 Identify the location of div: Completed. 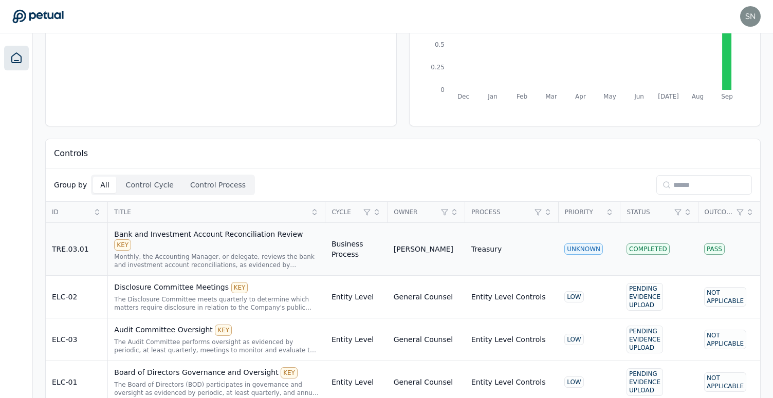
(648, 249).